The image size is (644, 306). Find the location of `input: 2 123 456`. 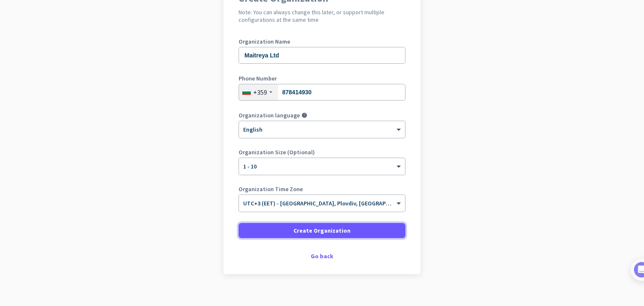

input: 2 123 456 is located at coordinates (322, 92).